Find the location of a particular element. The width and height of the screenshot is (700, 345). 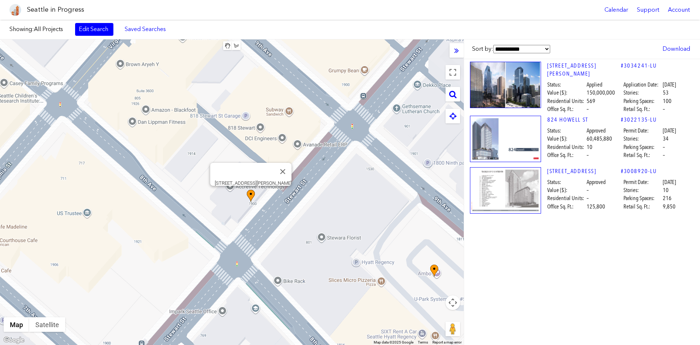

span: 125,800 is located at coordinates (596, 206).